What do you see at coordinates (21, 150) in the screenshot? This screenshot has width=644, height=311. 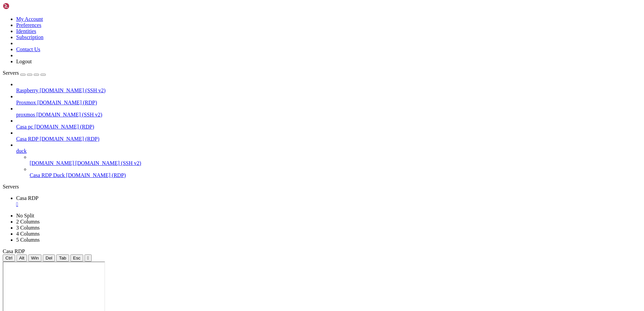 I see `span: duck` at bounding box center [21, 150].